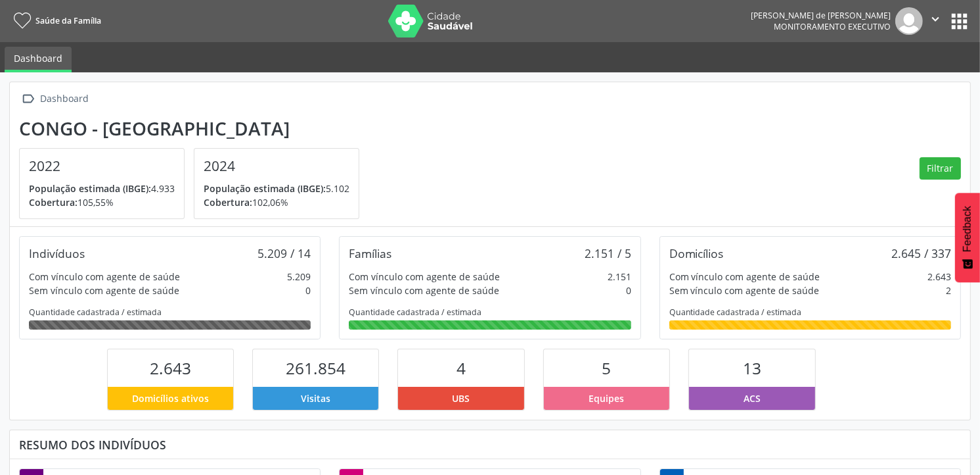 The height and width of the screenshot is (475, 980). Describe the element at coordinates (284, 253) in the screenshot. I see `div: 5.209 / 14` at that location.